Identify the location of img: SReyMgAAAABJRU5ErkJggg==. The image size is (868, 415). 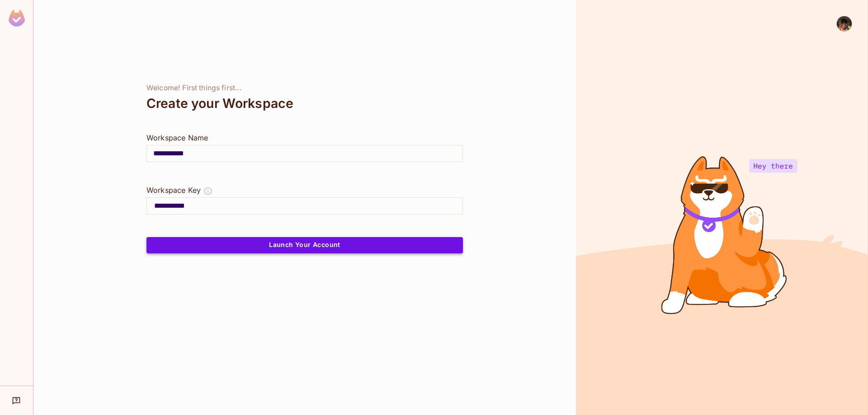
(17, 18).